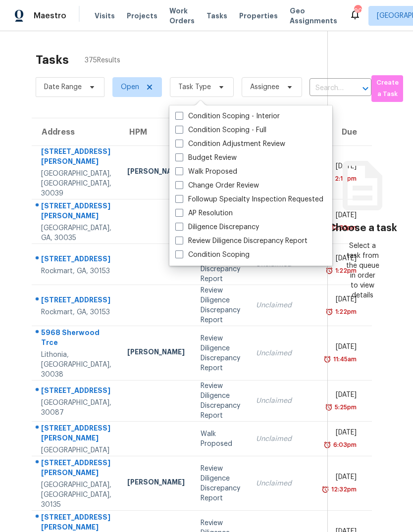  What do you see at coordinates (249, 199) in the screenshot?
I see `label: Followup Specialty Inspection Requested` at bounding box center [249, 199].